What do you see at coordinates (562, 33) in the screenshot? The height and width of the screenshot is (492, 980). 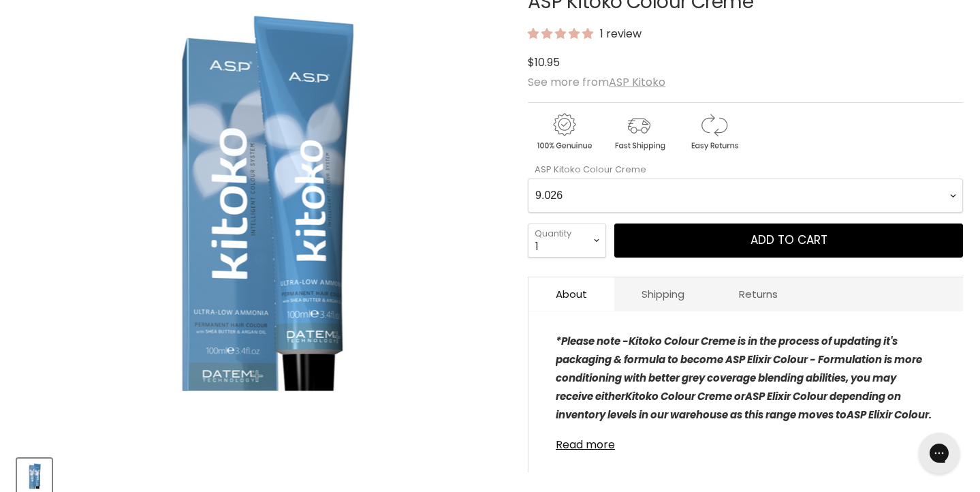 I see `span: 5.00 stars` at bounding box center [562, 33].